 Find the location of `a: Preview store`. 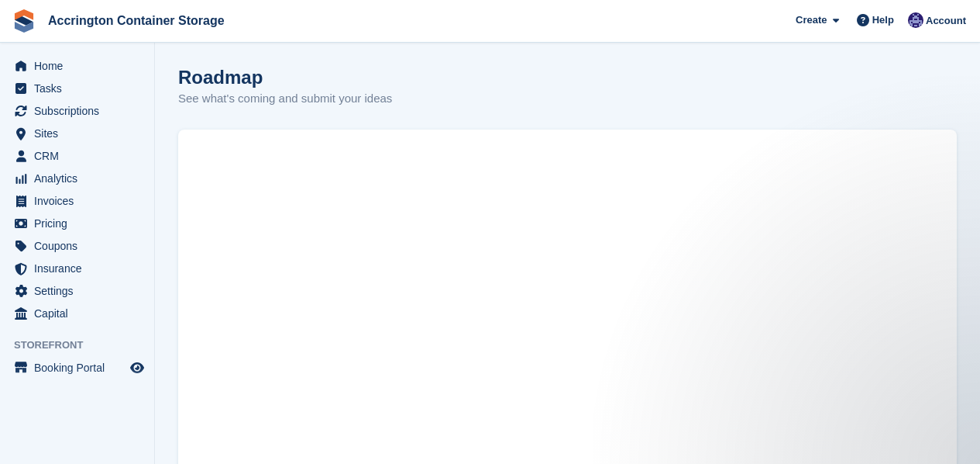

a: Preview store is located at coordinates (137, 367).